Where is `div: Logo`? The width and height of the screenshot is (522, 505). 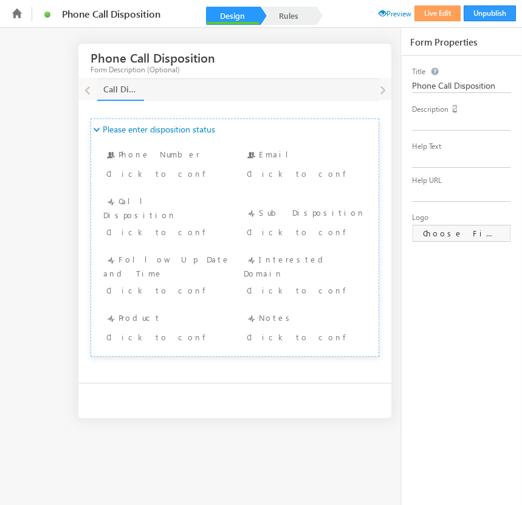 div: Logo is located at coordinates (461, 217).